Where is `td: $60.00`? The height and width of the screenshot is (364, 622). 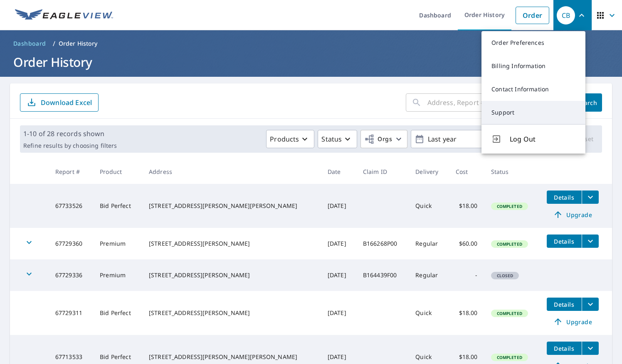 td: $60.00 is located at coordinates (466, 244).